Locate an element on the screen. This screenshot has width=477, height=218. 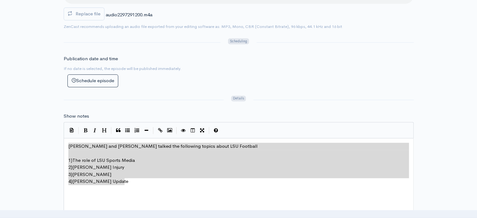
button: Generic List is located at coordinates (128, 130).